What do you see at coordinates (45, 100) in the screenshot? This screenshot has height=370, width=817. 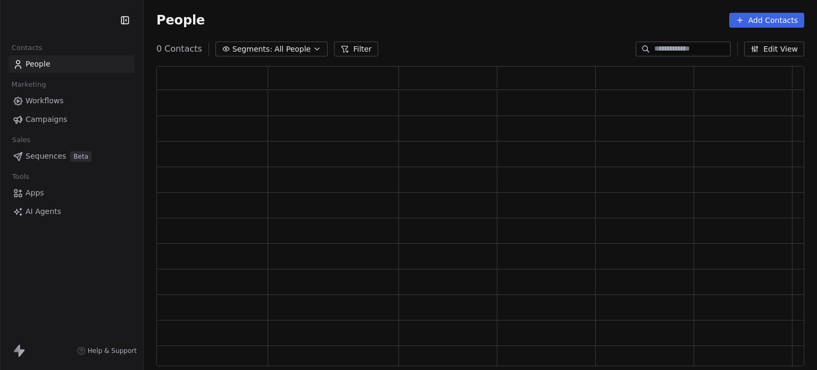 I see `span: Workflows` at bounding box center [45, 100].